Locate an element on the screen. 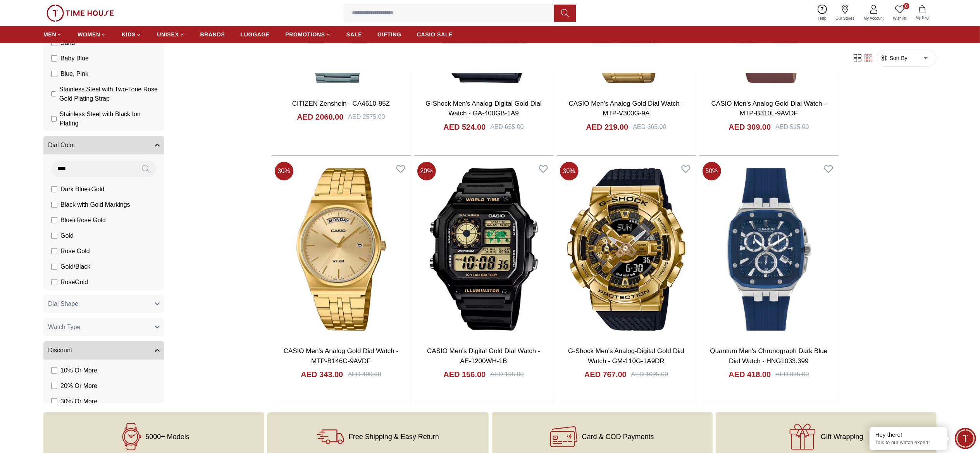 This screenshot has height=453, width=980. h4: AED 309.00 is located at coordinates (749, 127).